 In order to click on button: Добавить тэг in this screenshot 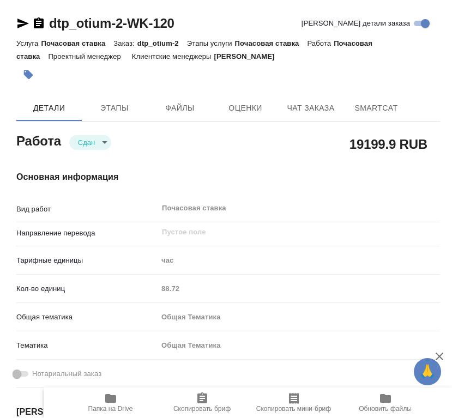, I will do `click(28, 75)`.